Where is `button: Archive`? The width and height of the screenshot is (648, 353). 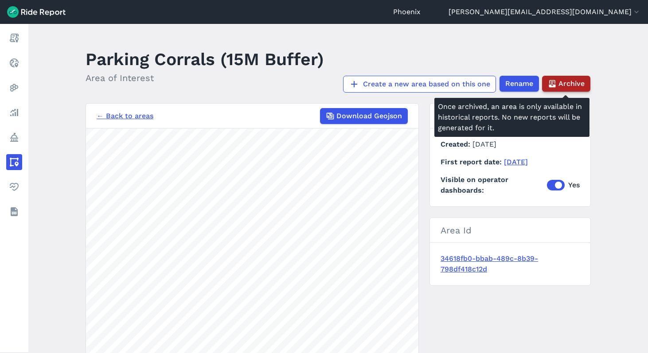
button: Archive is located at coordinates (566, 84).